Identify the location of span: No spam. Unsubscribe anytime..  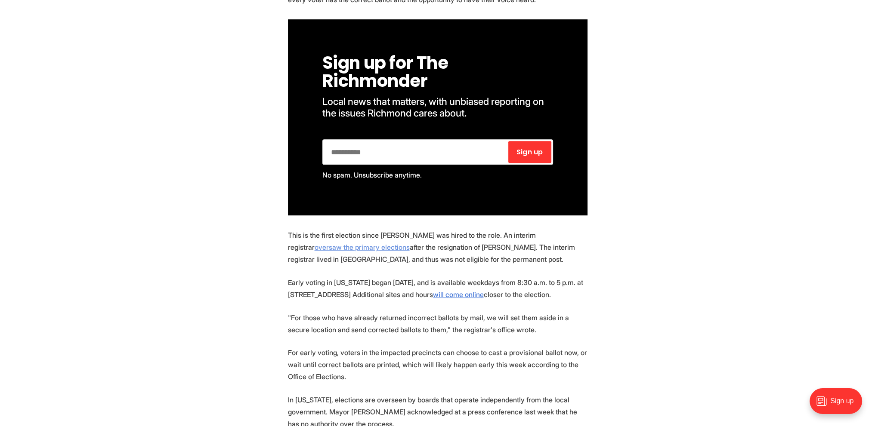
(372, 175).